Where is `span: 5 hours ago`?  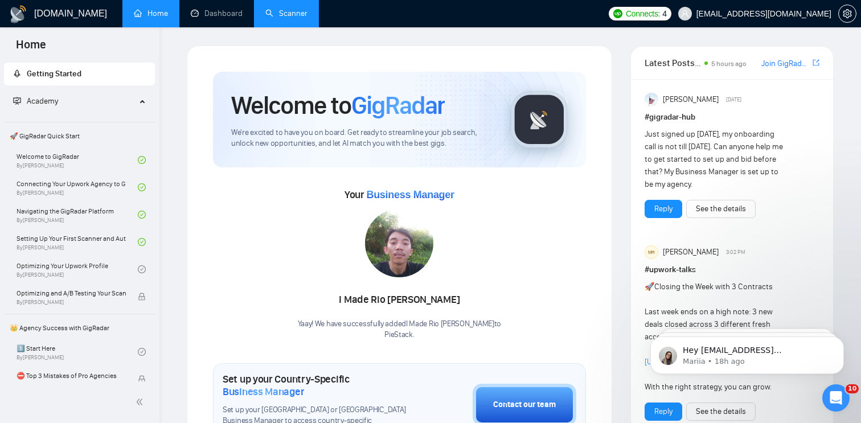
span: 5 hours ago is located at coordinates (729, 64).